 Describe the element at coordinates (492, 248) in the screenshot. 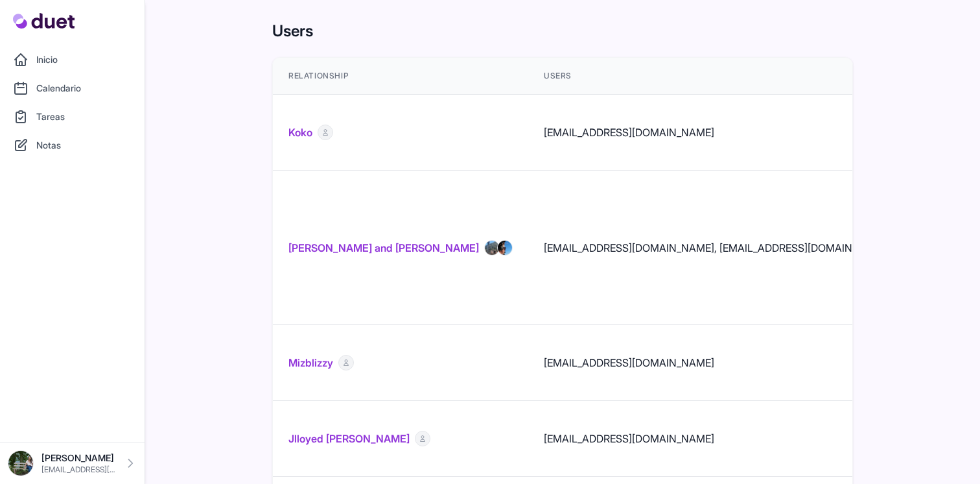

I see `img: IMG_6238.jpeg` at that location.